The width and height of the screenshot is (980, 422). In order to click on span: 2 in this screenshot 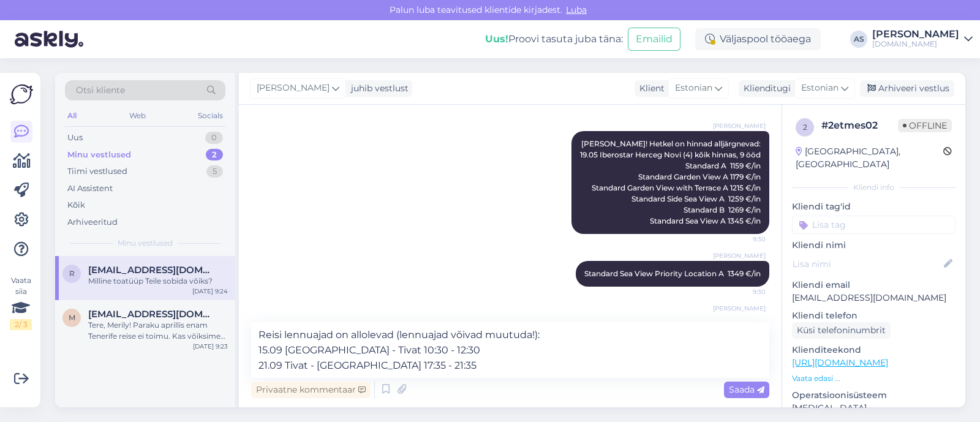, I will do `click(804, 127)`.